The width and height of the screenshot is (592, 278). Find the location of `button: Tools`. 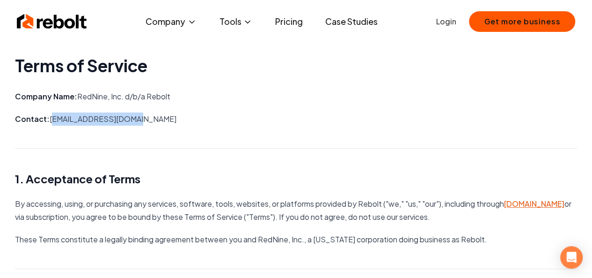

button: Tools is located at coordinates (236, 22).